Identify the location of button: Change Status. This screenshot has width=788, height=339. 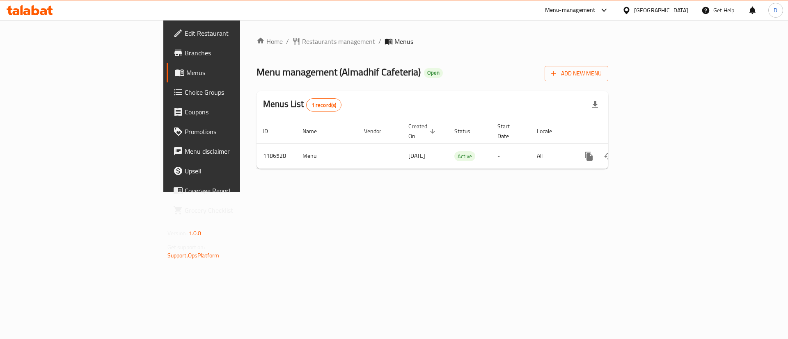
(609, 156).